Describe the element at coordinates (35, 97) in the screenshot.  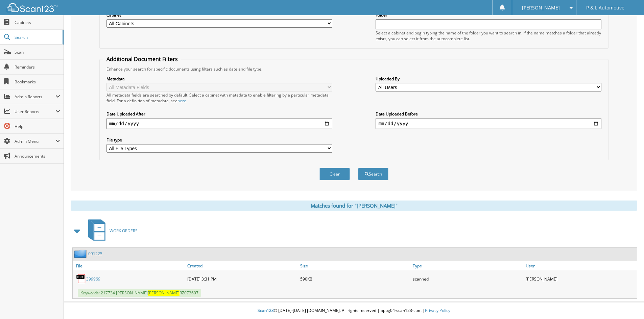
I see `span: Admin Reports` at that location.